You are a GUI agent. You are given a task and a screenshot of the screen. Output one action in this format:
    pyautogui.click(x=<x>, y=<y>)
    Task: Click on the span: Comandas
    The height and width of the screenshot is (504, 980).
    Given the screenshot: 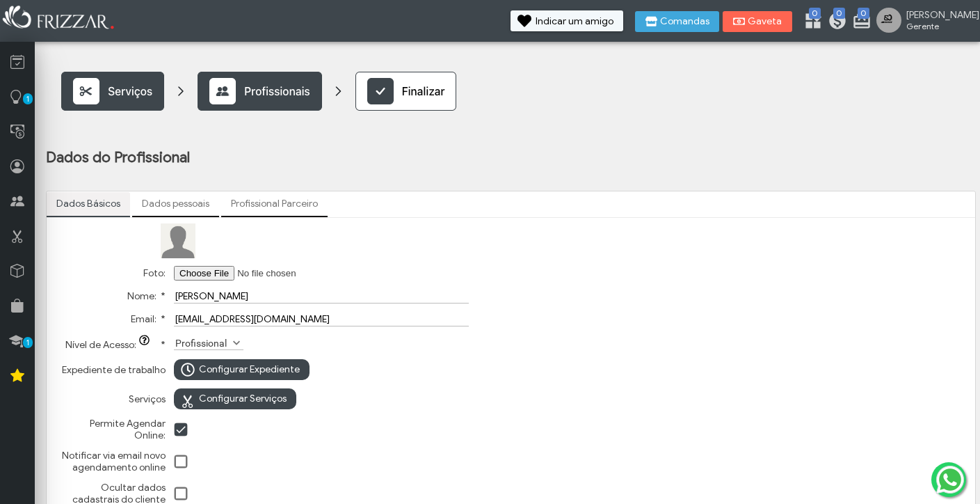 What is the action you would take?
    pyautogui.click(x=685, y=22)
    